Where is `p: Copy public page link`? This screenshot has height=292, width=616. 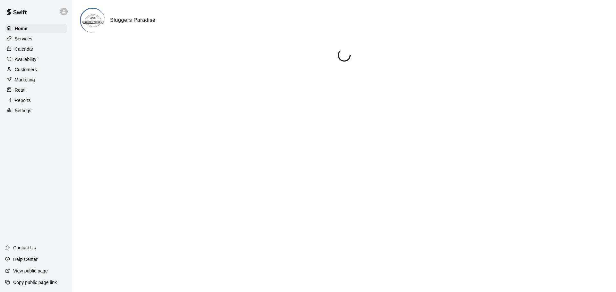 p: Copy public page link is located at coordinates (35, 283).